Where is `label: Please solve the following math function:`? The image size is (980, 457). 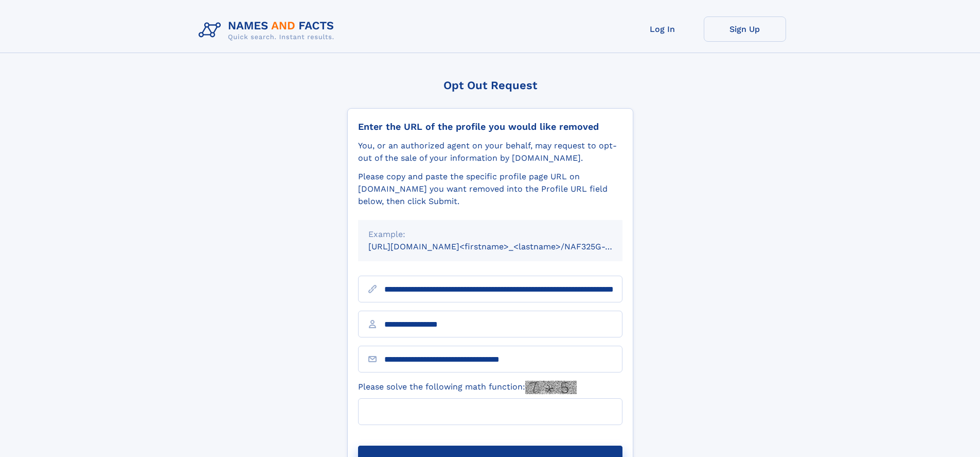
label: Please solve the following math function: is located at coordinates (467, 387).